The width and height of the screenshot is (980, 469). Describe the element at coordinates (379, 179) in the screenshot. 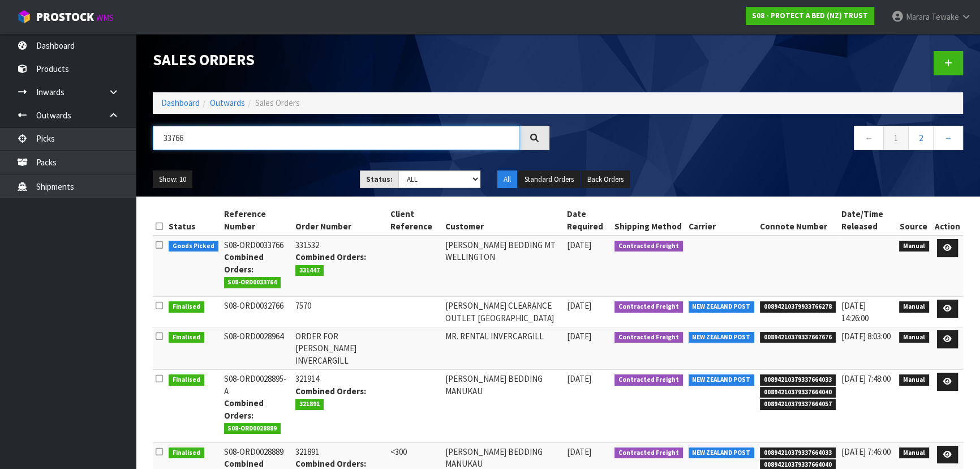

I see `strong: Status:` at that location.